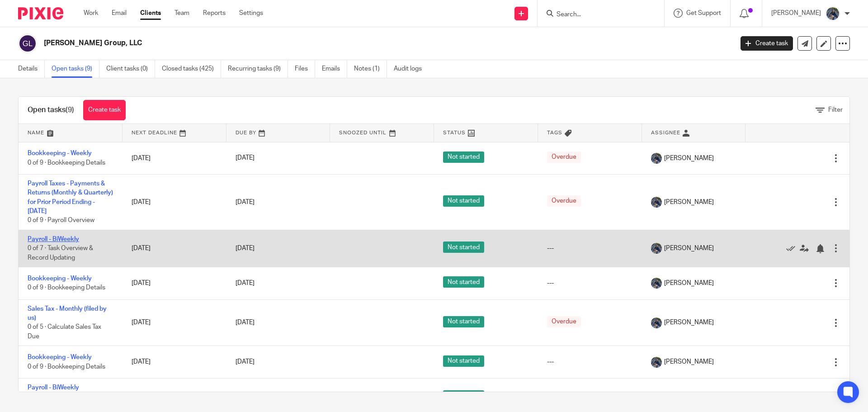  Describe the element at coordinates (362, 132) in the screenshot. I see `span: Snoozed Until` at that location.